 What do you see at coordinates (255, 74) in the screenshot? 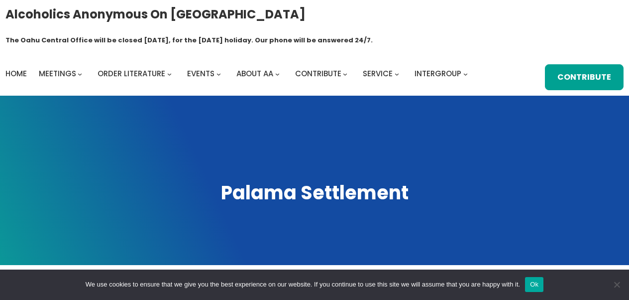
I see `a: About AA` at bounding box center [255, 74].